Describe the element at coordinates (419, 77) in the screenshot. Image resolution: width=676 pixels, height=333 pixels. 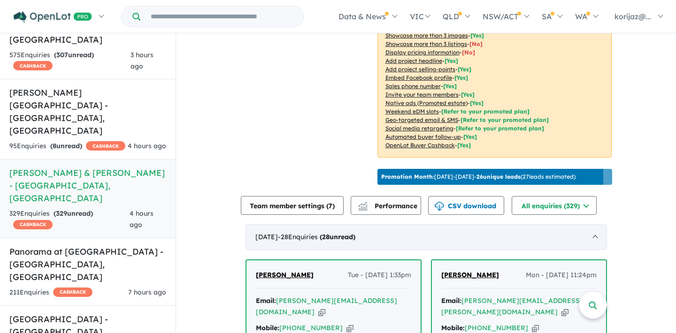
I see `u: Embed Facebook profile` at that location.